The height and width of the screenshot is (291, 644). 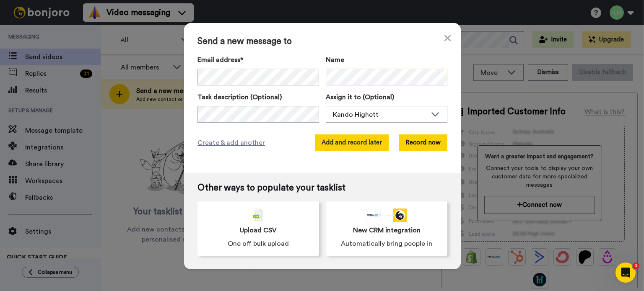 I want to click on label: Assign it to (Optional), so click(x=386, y=97).